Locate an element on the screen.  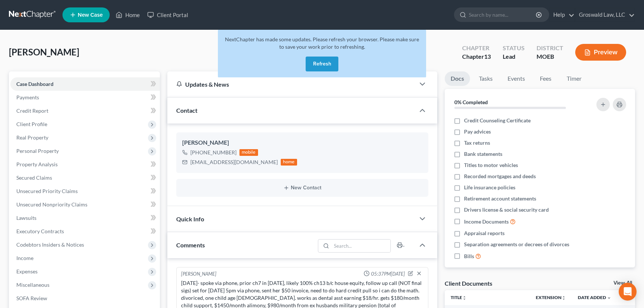
span: Quick Info is located at coordinates (190, 218).